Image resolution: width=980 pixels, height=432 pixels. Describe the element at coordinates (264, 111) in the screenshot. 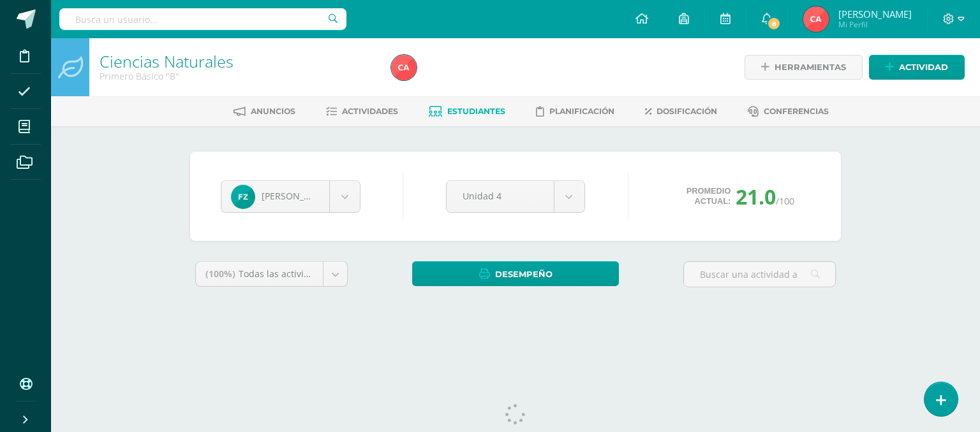

I see `a: Anuncios` at that location.